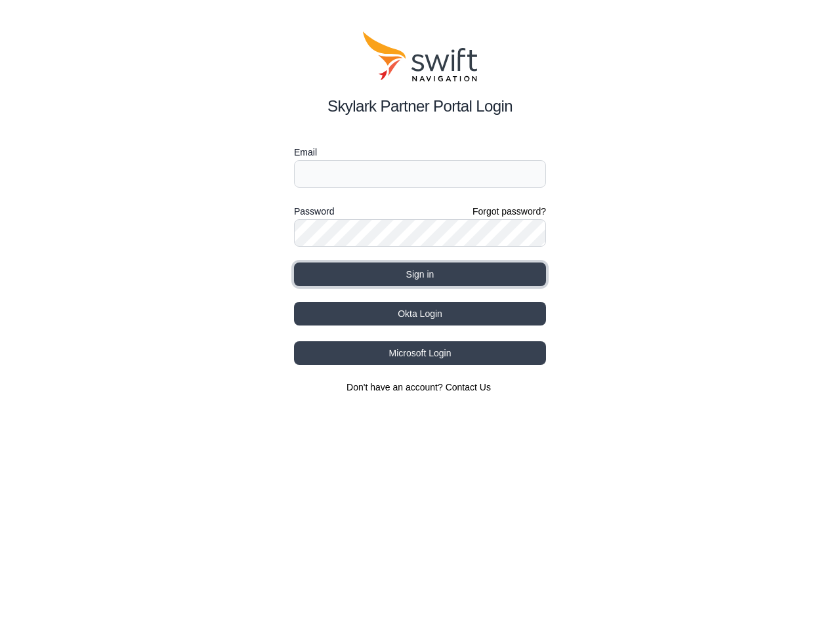 The width and height of the screenshot is (840, 630). What do you see at coordinates (313, 212) in the screenshot?
I see `label: Password` at bounding box center [313, 212].